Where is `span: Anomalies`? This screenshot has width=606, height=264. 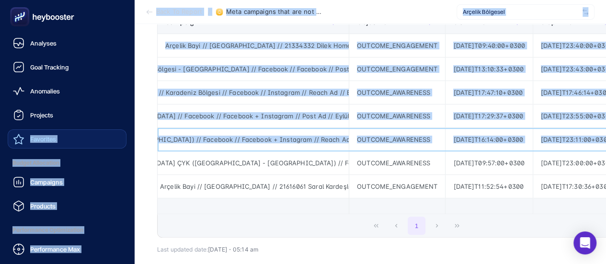 span: Anomalies is located at coordinates (45, 91).